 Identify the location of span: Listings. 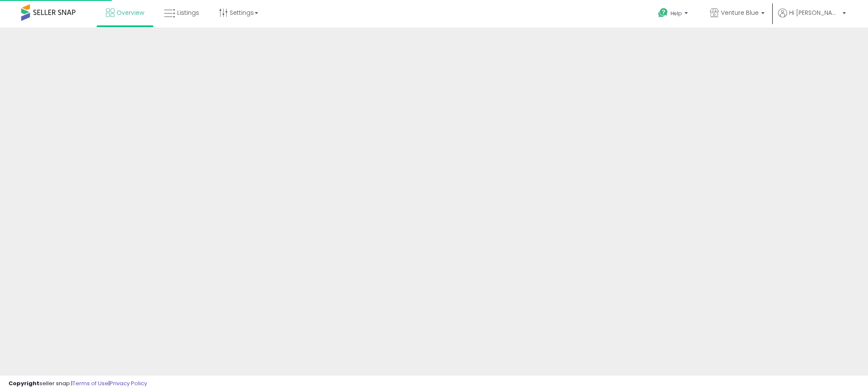
(188, 13).